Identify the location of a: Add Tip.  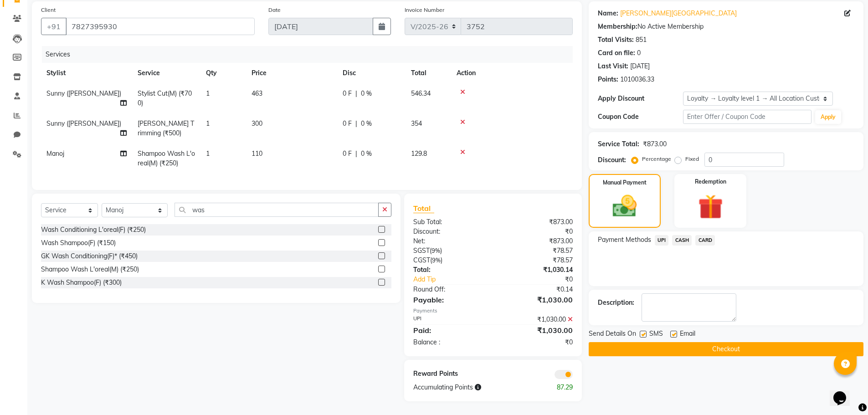
(457, 279).